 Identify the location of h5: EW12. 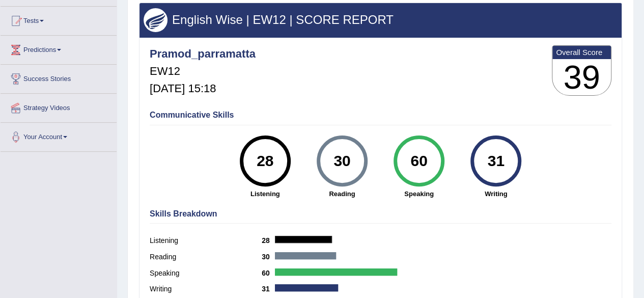
(203, 71).